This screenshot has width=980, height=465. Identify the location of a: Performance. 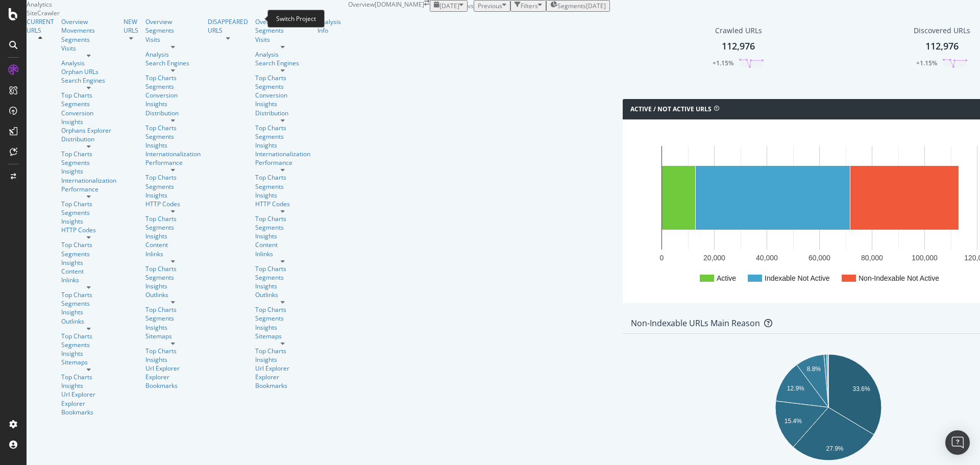
(89, 188).